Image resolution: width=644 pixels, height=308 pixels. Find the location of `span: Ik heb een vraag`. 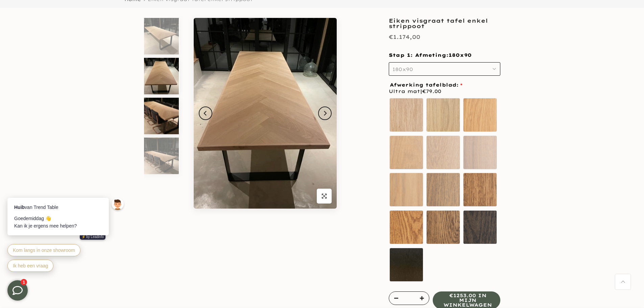

span: Ik heb een vraag is located at coordinates (30, 101).